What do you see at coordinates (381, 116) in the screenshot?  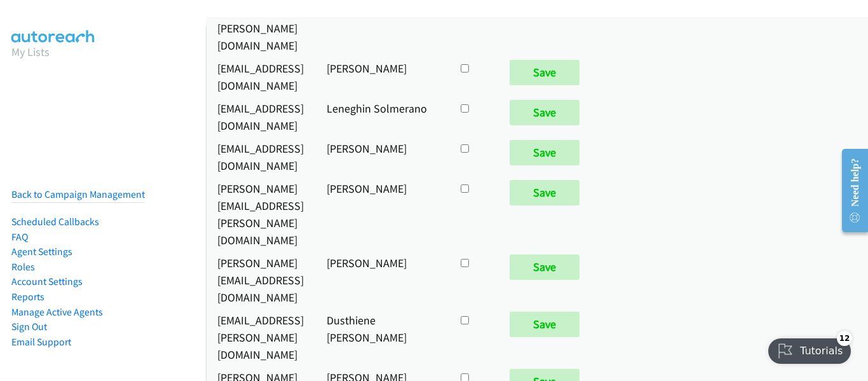 I see `td: Leneghin Solmerano` at bounding box center [381, 116].